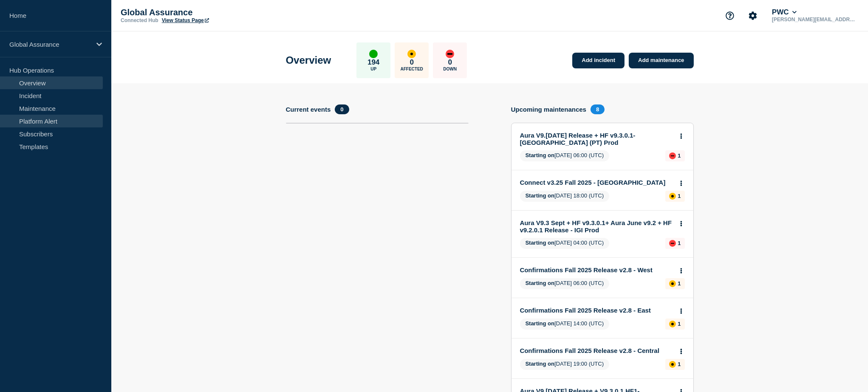 This screenshot has height=392, width=868. I want to click on a: Confirmations Fall 2025 Release v2.8 - West, so click(597, 270).